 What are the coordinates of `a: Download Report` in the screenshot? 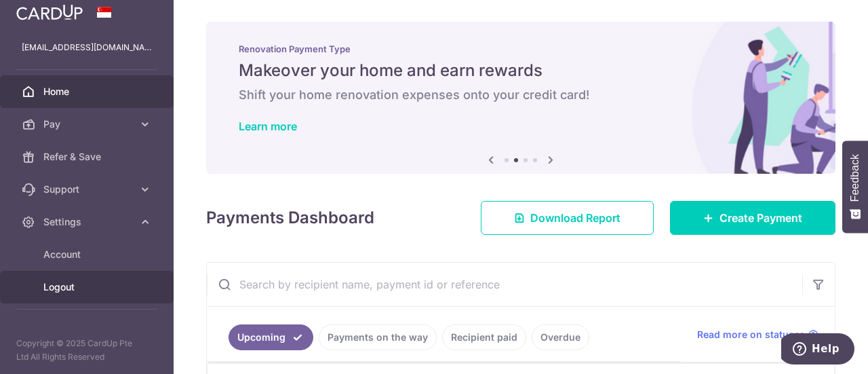 It's located at (567, 218).